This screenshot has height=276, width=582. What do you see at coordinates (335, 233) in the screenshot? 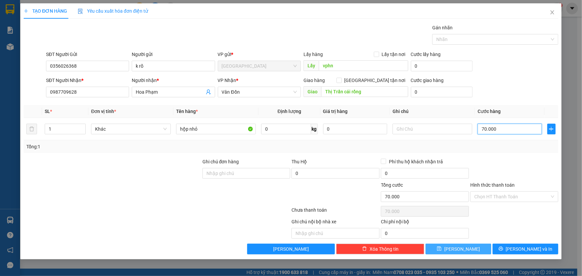
I see `input: Nhập ghi chú` at bounding box center [335, 233].